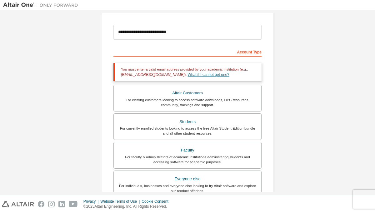 This screenshot has width=375, height=213. What do you see at coordinates (41, 204) in the screenshot?
I see `img: facebook.svg` at bounding box center [41, 204].